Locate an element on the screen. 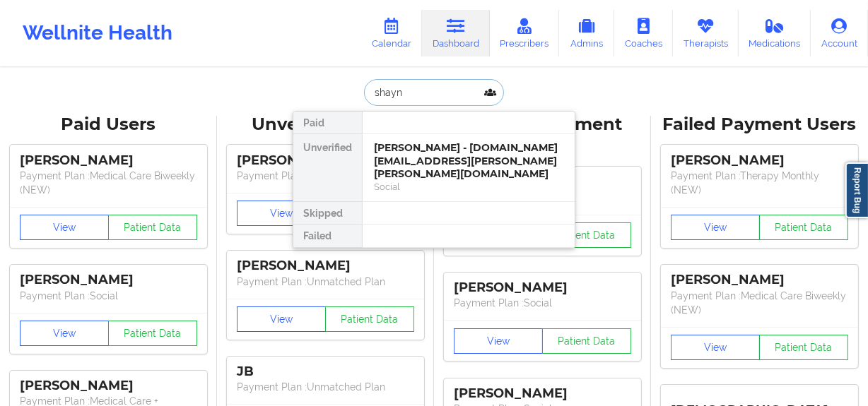 This screenshot has height=406, width=868. a: Dashboard is located at coordinates (456, 33).